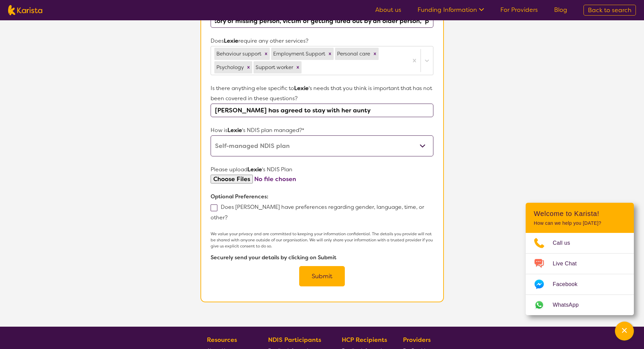 Image resolution: width=644 pixels, height=349 pixels. I want to click on p: How is 's NDIS plan managed?*, so click(322, 130).